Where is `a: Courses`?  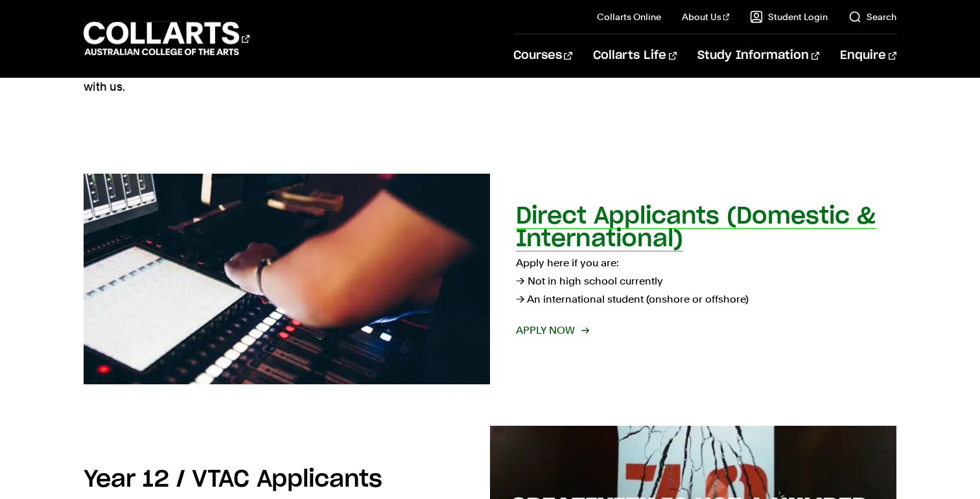 a: Courses is located at coordinates (542, 56).